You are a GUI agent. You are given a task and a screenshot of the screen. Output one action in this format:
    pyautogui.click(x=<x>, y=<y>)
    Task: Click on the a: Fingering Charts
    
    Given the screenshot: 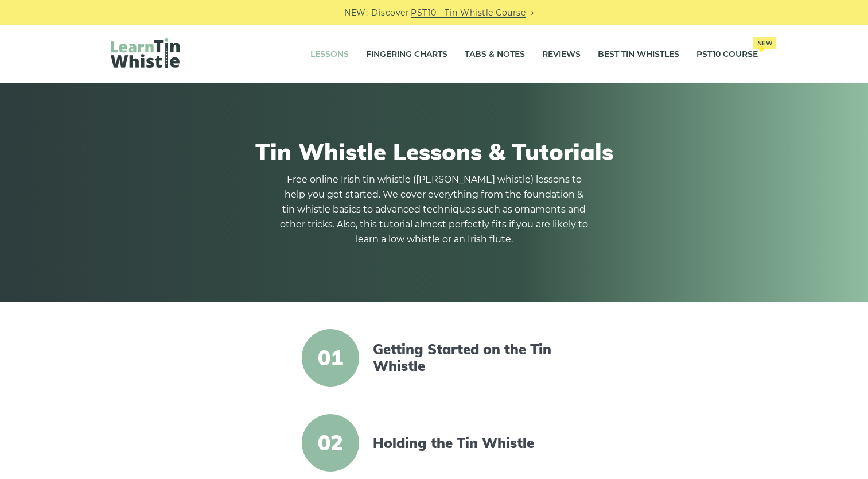 What is the action you would take?
    pyautogui.click(x=407, y=55)
    